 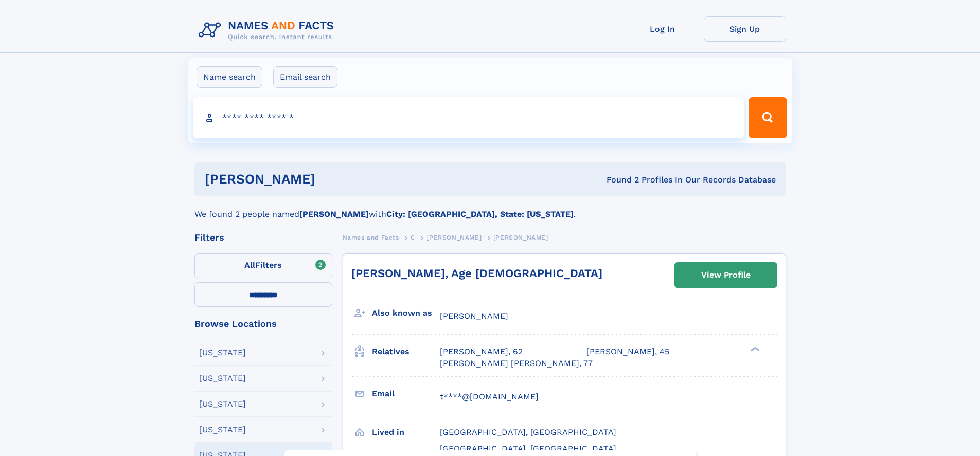 What do you see at coordinates (745, 29) in the screenshot?
I see `a: Sign Up` at bounding box center [745, 29].